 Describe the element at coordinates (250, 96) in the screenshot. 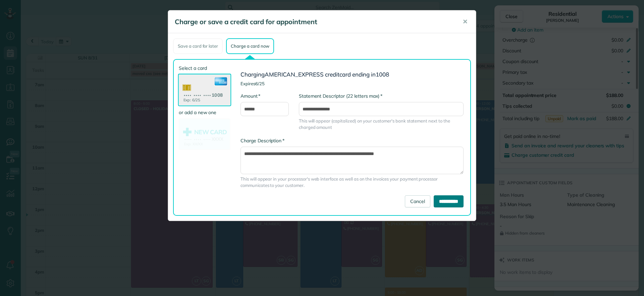

I see `label: Amount` at that location.